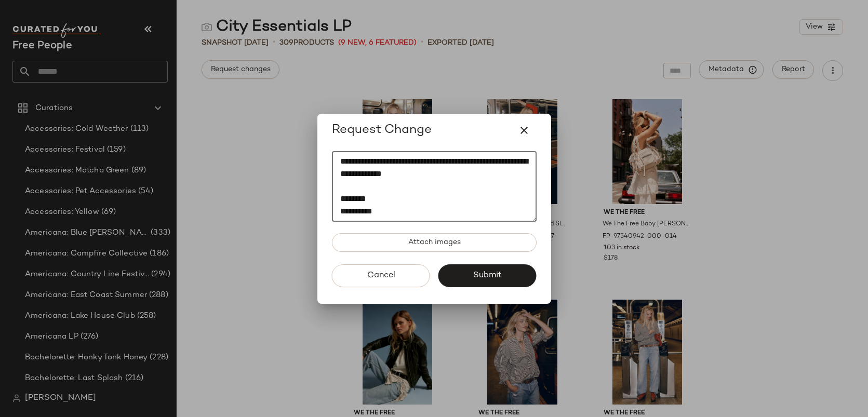  I want to click on span: Cancel, so click(380, 275).